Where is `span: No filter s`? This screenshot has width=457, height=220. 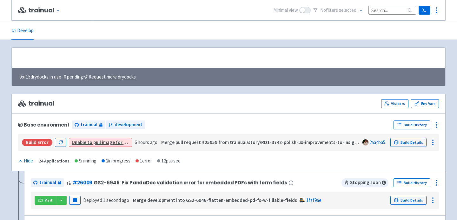 span: No filter s is located at coordinates (338, 10).